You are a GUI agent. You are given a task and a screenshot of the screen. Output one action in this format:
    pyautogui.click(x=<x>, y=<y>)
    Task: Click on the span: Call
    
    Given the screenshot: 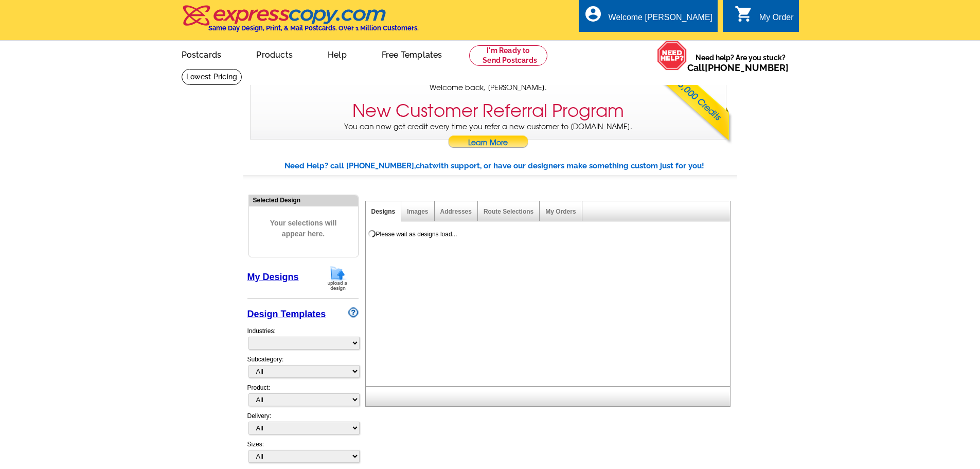 What is the action you would take?
    pyautogui.click(x=738, y=68)
    